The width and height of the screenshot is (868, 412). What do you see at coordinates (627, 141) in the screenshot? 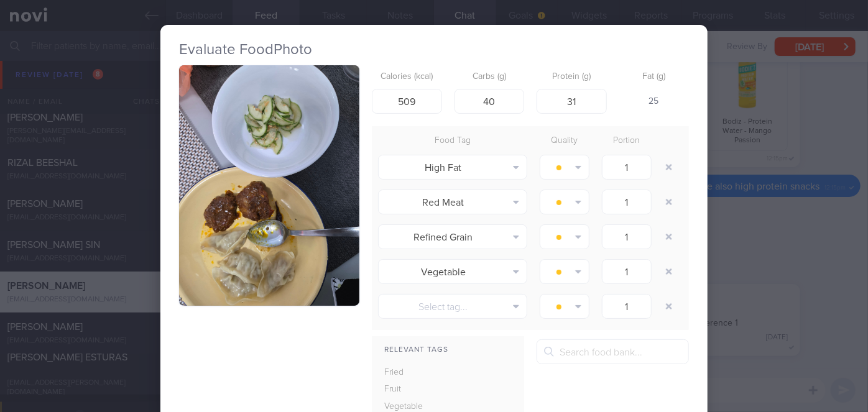
I see `div: Portion` at bounding box center [627, 141].